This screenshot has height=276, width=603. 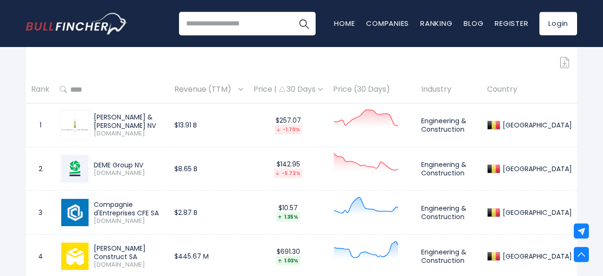 I want to click on button: Search, so click(x=304, y=24).